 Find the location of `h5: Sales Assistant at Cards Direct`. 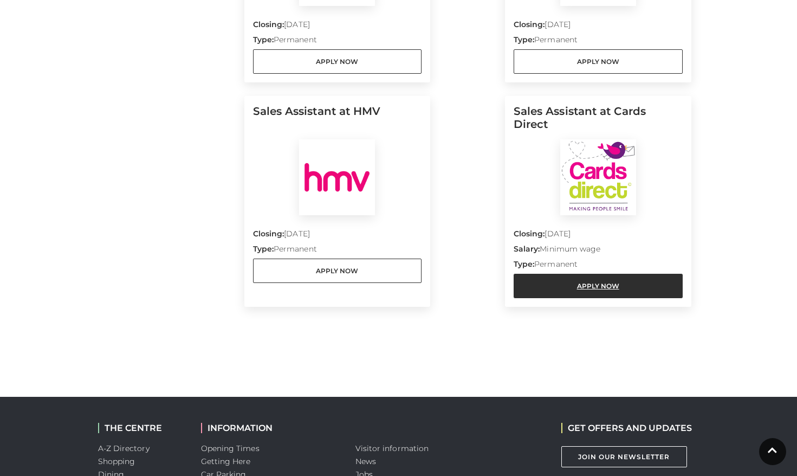

h5: Sales Assistant at Cards Direct is located at coordinates (598, 122).